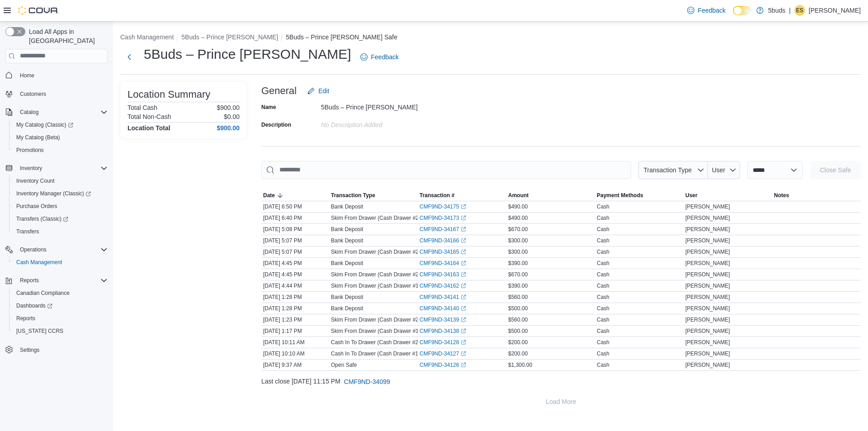 The height and width of the screenshot is (431, 868). What do you see at coordinates (60, 318) in the screenshot?
I see `button: Reports` at bounding box center [60, 318].